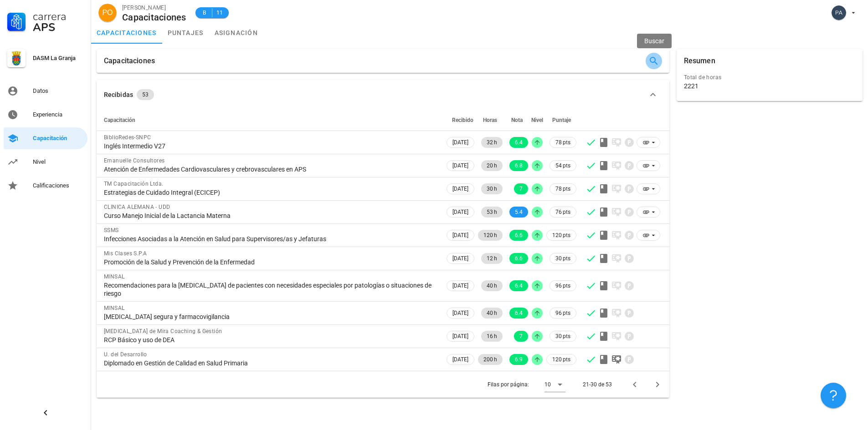  I want to click on div: Filas por página:, so click(526, 385).